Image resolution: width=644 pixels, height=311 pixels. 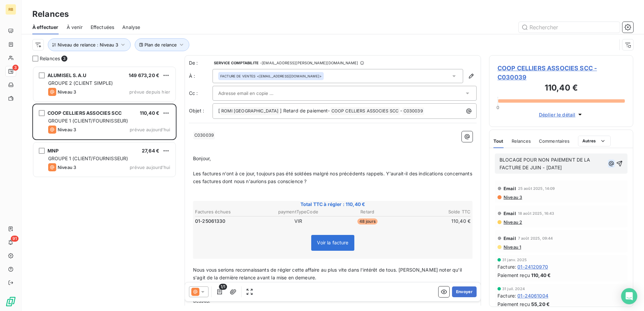 What do you see at coordinates (88, 45) in the screenshot?
I see `span: Niveau de relance : Niveau 3` at bounding box center [88, 45].